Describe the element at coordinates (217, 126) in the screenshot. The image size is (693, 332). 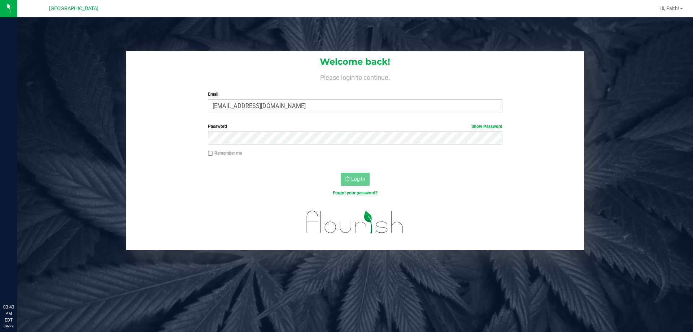
I see `span: Password` at that location.